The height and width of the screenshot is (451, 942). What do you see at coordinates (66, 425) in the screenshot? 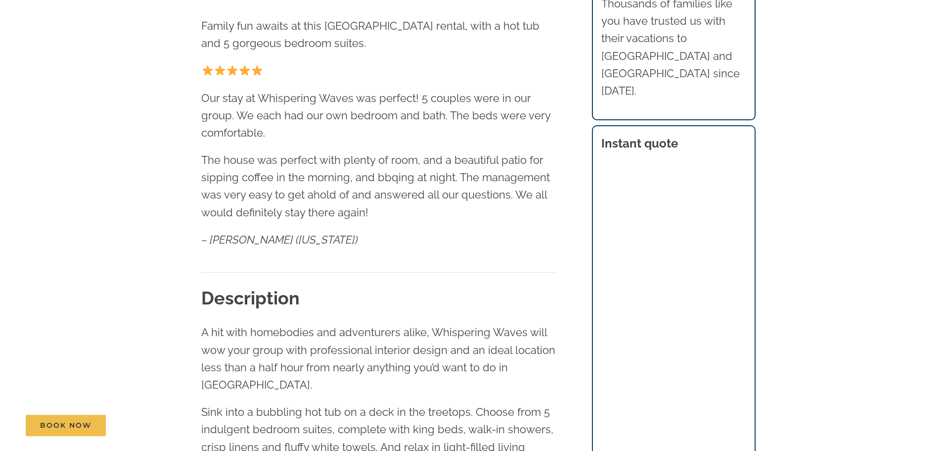
I see `a: Book Now` at bounding box center [66, 425].